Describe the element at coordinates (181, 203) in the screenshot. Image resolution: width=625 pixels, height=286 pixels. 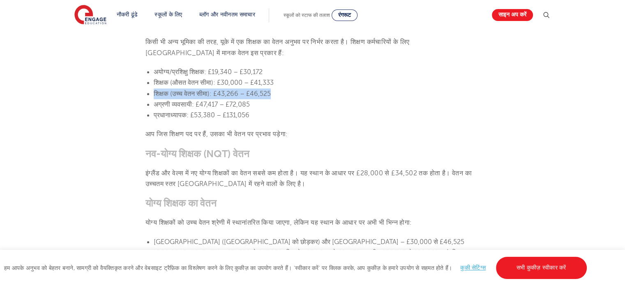
I see `font: योग्य शिक्षक का वेतन` at that location.